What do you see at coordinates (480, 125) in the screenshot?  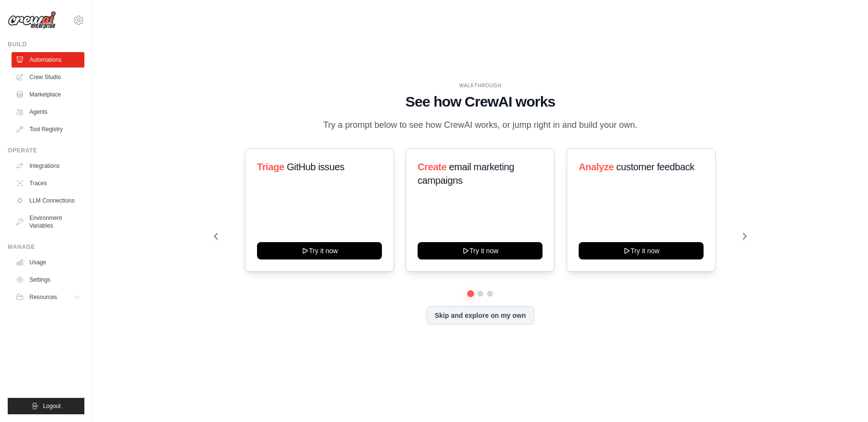 I see `p: Try a prompt below to see how CrewAI works, or jump right in and build your own.` at bounding box center [480, 125].